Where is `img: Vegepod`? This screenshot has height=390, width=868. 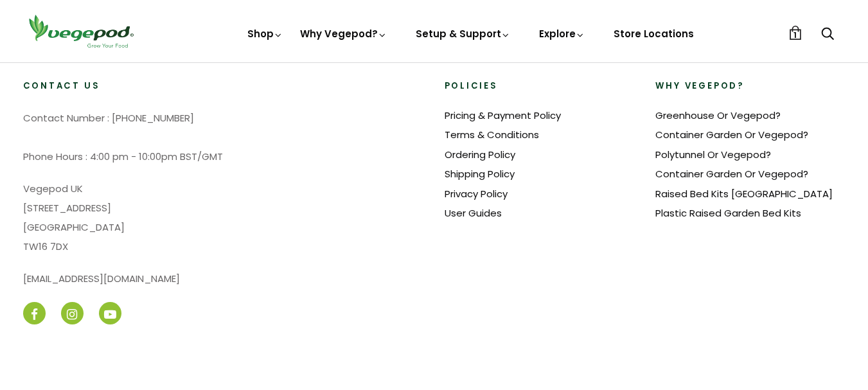
img: Vegepod is located at coordinates (81, 31).